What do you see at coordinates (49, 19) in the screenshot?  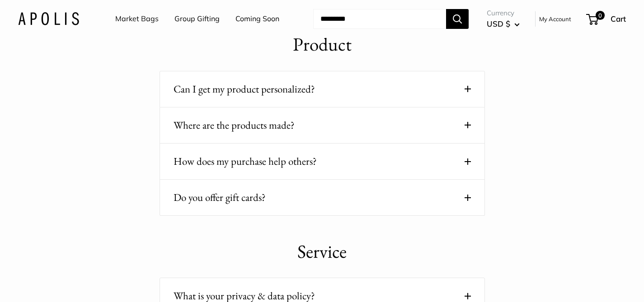 I see `img: Apolis` at bounding box center [49, 19].